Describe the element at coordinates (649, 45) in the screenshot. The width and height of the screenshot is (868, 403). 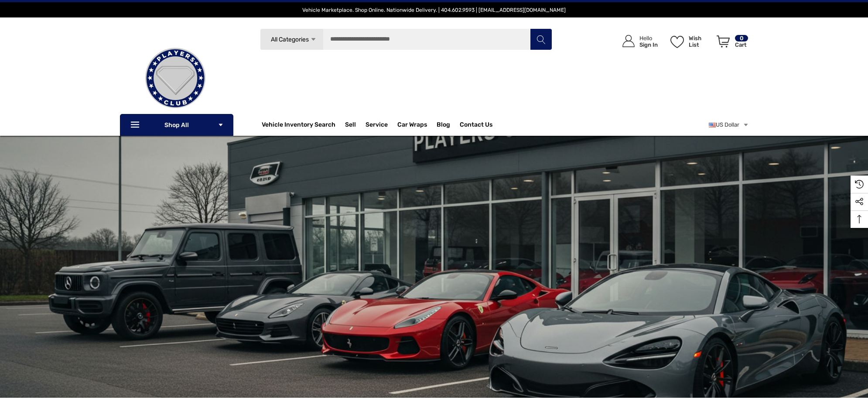
I see `p: Sign In` at that location.